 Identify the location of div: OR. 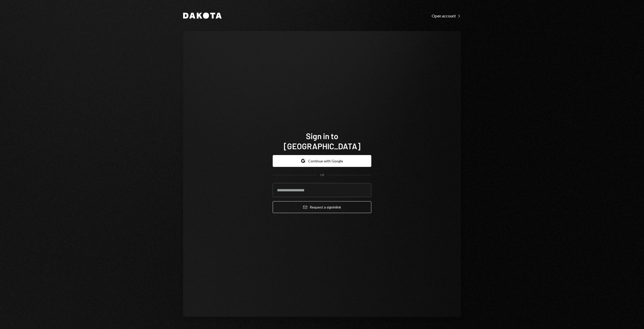
(322, 175).